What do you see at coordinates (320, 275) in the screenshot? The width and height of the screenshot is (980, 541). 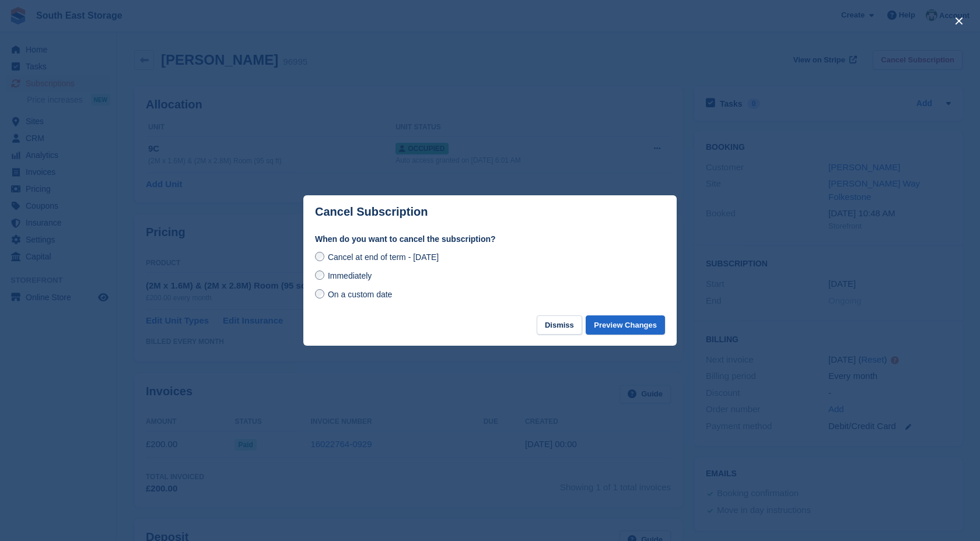 I see `input: Immediately` at bounding box center [320, 275].